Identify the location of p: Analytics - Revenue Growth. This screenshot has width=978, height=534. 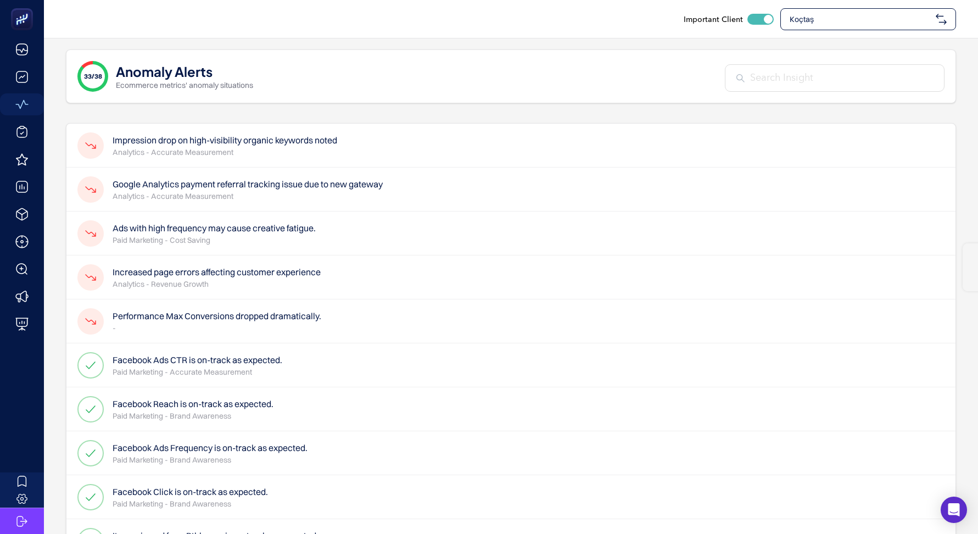
(216, 284).